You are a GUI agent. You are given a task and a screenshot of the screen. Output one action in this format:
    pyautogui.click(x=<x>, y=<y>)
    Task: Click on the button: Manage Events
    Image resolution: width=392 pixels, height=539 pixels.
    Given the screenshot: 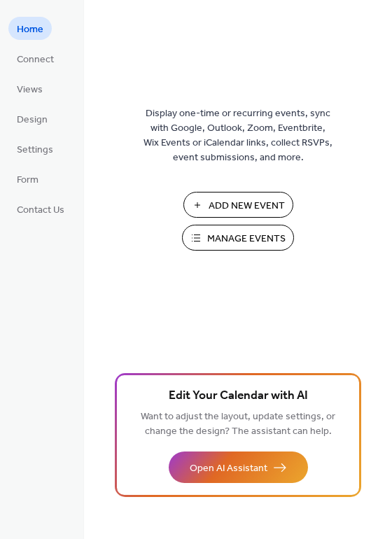 What is the action you would take?
    pyautogui.click(x=238, y=237)
    